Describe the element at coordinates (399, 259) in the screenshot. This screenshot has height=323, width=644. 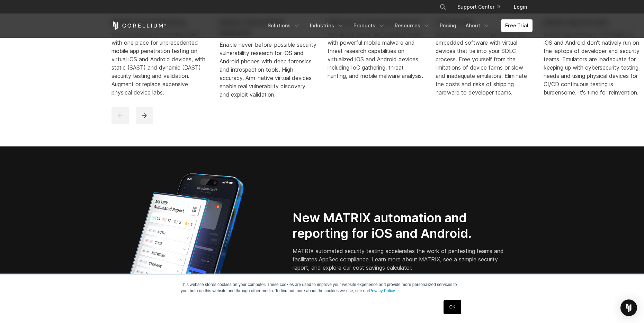
I see `p: MATRIX automated security testing accelerates the work of pentesting teams and facilitates AppSec...` at that location.